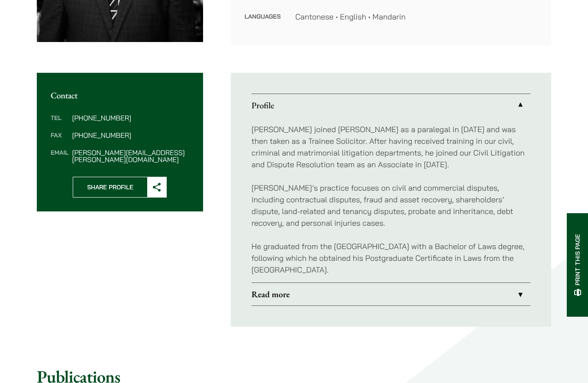 This screenshot has width=588, height=383. What do you see at coordinates (110, 187) in the screenshot?
I see `span: Share Profile` at bounding box center [110, 187].